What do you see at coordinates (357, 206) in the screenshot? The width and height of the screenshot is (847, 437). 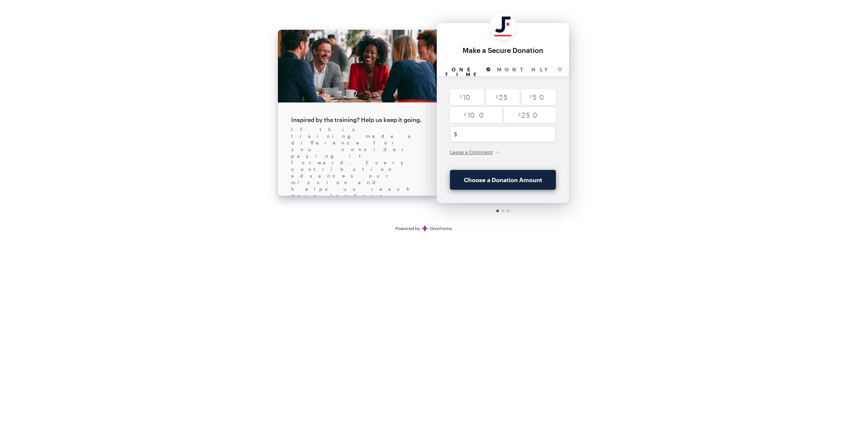 I see `div: If this training made a difference for you, consider paying it forward. Every contribution advanc...` at bounding box center [357, 206].